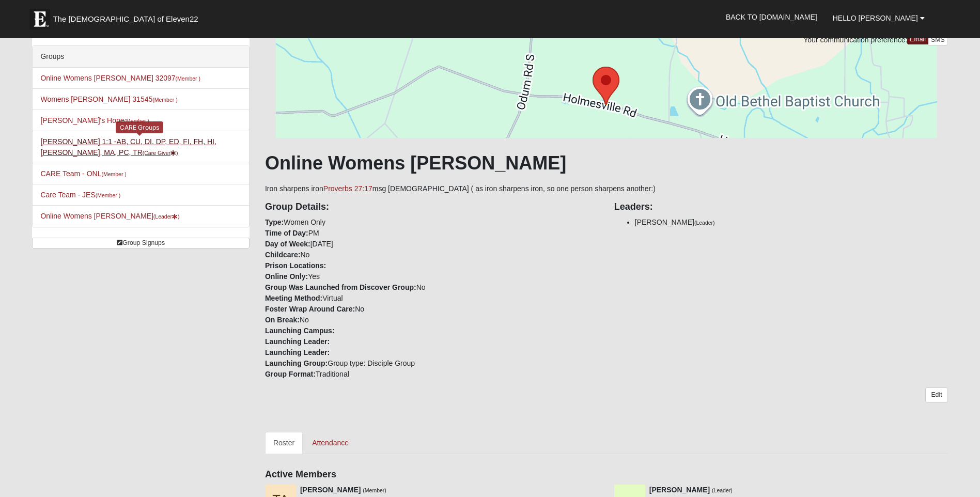 This screenshot has height=497, width=980. Describe the element at coordinates (855, 40) in the screenshot. I see `span: Your communication preference:` at that location.